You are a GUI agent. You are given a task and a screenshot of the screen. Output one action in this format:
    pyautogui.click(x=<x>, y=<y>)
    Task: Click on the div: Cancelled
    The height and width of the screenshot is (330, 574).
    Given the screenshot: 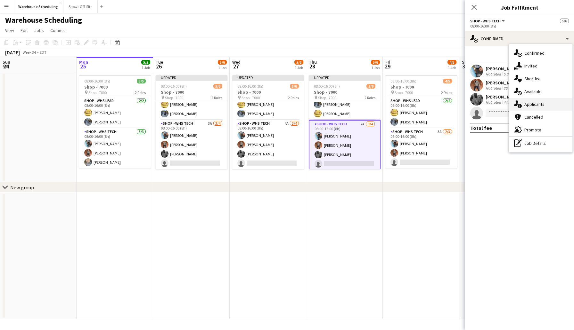 What is the action you would take?
    pyautogui.click(x=540, y=117)
    